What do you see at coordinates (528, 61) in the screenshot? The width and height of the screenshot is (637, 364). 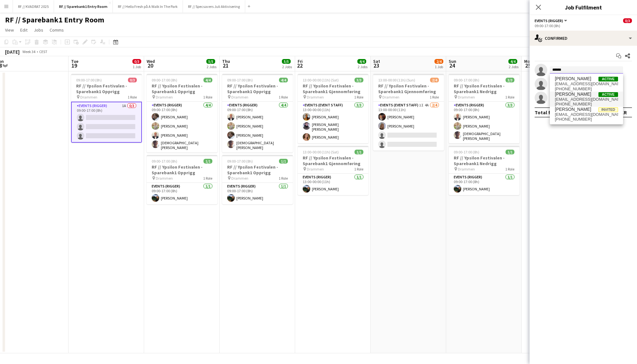 I see `span: Mon` at bounding box center [528, 61].